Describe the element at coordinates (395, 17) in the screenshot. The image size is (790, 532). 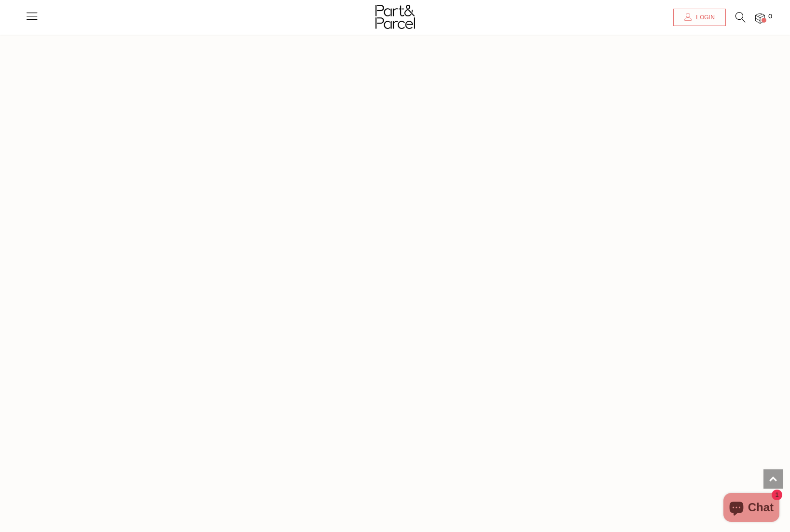
I see `img: Part&Parcel` at that location.